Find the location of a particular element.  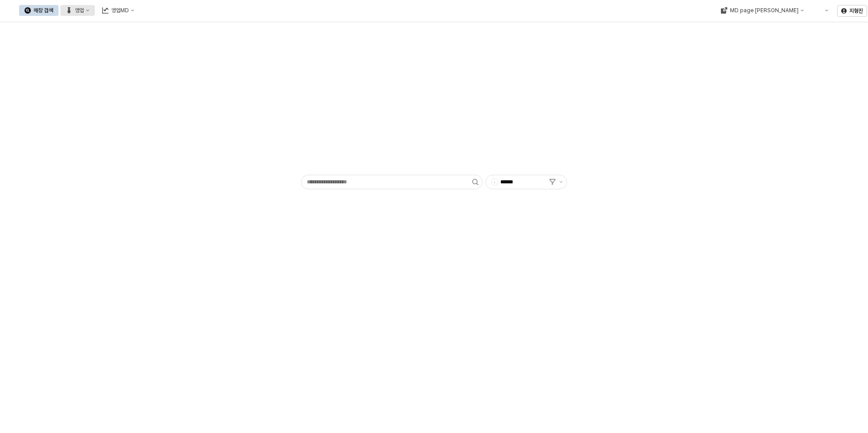

button: 영업MD is located at coordinates (118, 11).